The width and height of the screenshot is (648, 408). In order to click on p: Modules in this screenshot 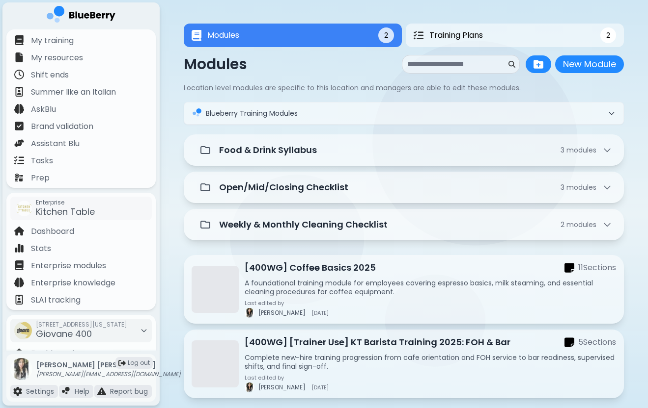, I will do `click(215, 64)`.